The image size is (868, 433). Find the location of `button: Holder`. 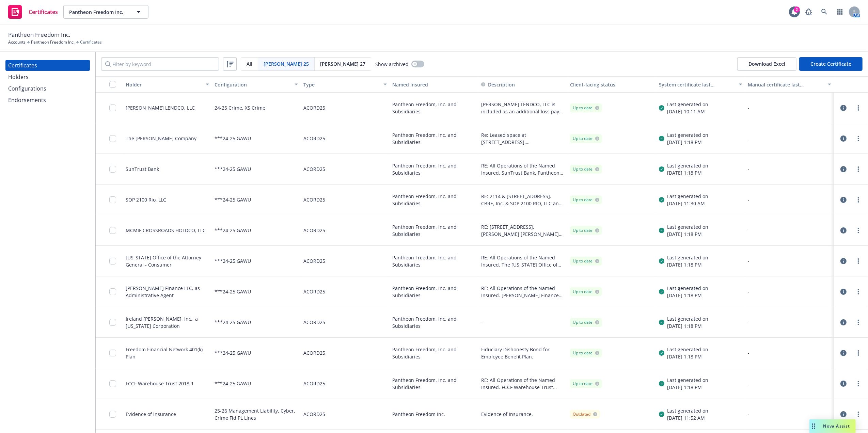

button: Holder is located at coordinates (167, 84).